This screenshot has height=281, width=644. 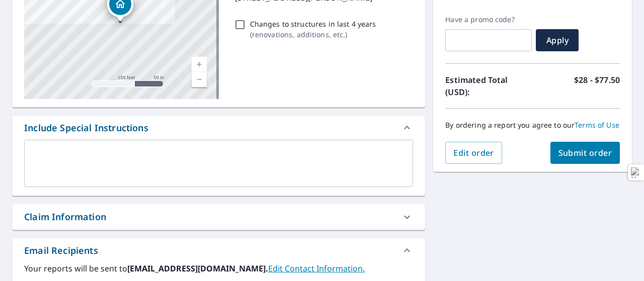 What do you see at coordinates (585, 153) in the screenshot?
I see `button: Submit order` at bounding box center [585, 153].